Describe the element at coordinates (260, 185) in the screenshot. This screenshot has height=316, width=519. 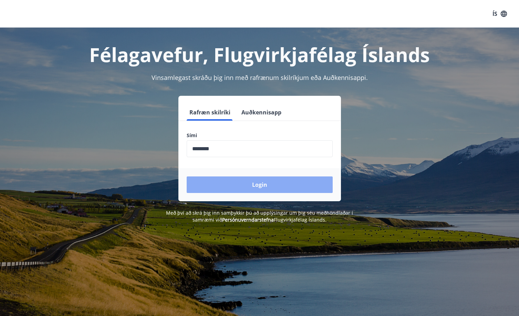
I see `button: Login` at that location.